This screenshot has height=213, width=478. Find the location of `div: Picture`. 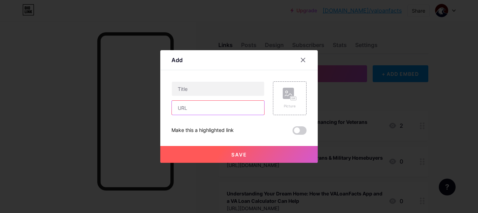

div: Picture is located at coordinates (290, 106).